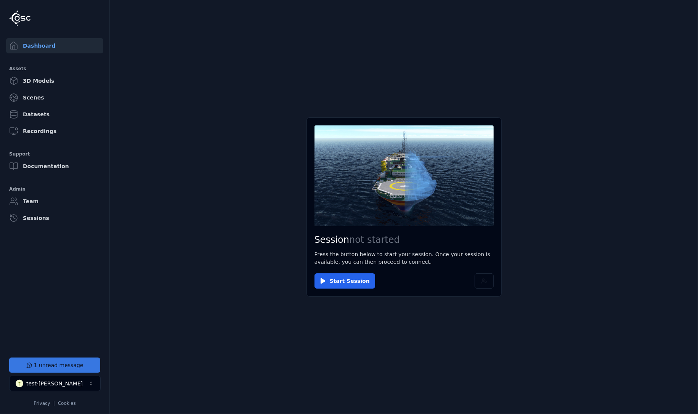  I want to click on img: Logo, so click(20, 18).